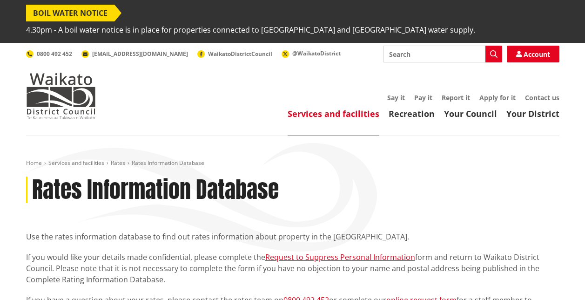 Image resolution: width=585 pixels, height=300 pixels. What do you see at coordinates (412, 114) in the screenshot?
I see `a: Recreation` at bounding box center [412, 114].